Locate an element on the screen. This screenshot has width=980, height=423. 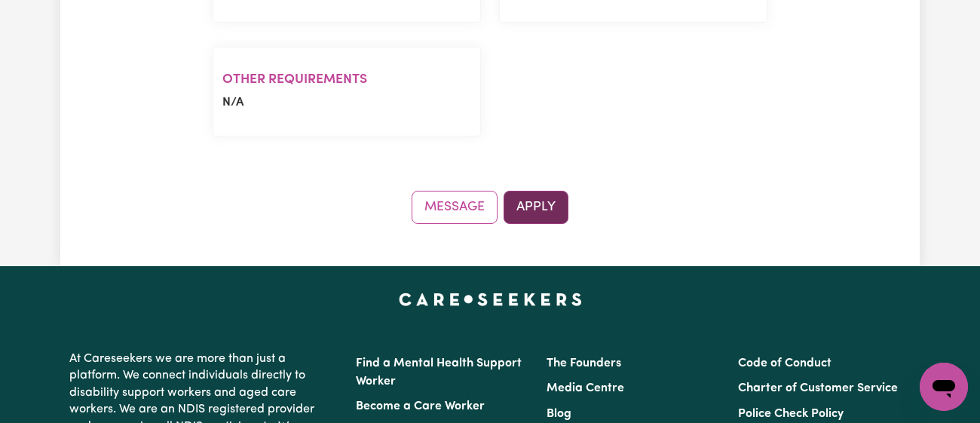
a: Charter of Customer Service is located at coordinates (818, 389).